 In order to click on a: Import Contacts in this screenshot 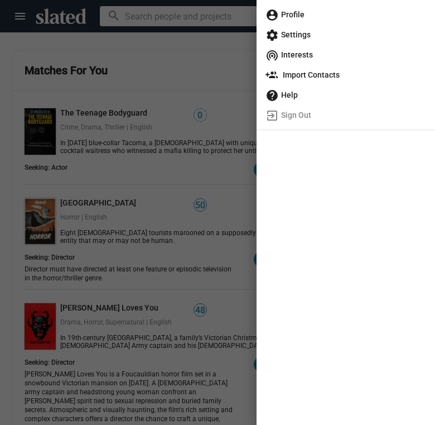, I will do `click(346, 75)`.